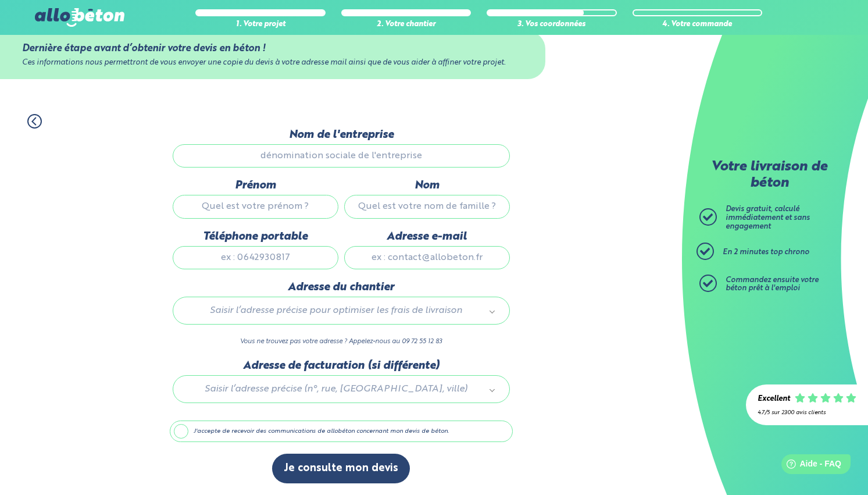 The height and width of the screenshot is (495, 868). What do you see at coordinates (341, 432) in the screenshot?
I see `label: J'accepte de recevoir des communications de allobéton concernant mon devis de béton.` at bounding box center [341, 432].